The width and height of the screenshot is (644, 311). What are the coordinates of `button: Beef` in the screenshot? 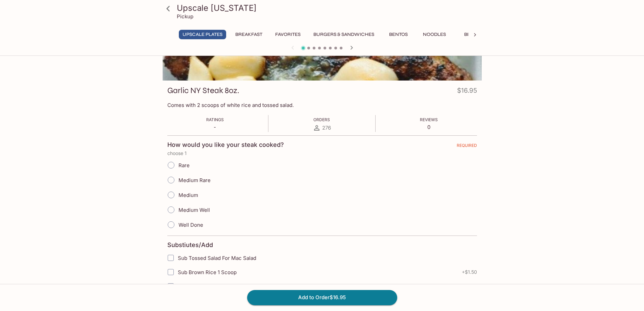 It's located at (470, 35).